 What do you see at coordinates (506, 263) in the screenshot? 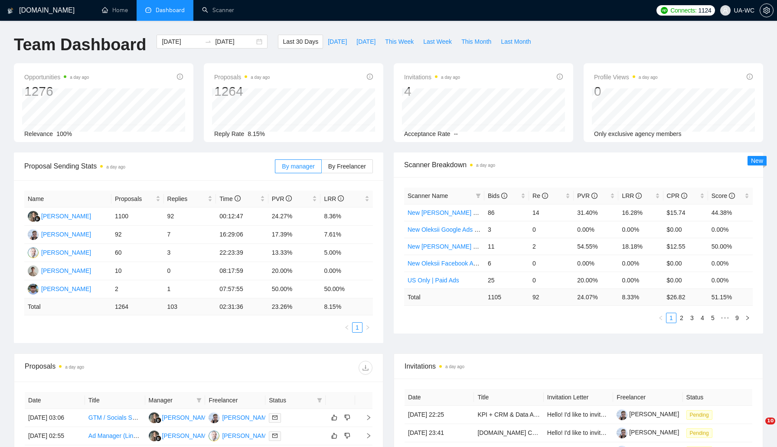
I see `td: 6` at bounding box center [506, 263].